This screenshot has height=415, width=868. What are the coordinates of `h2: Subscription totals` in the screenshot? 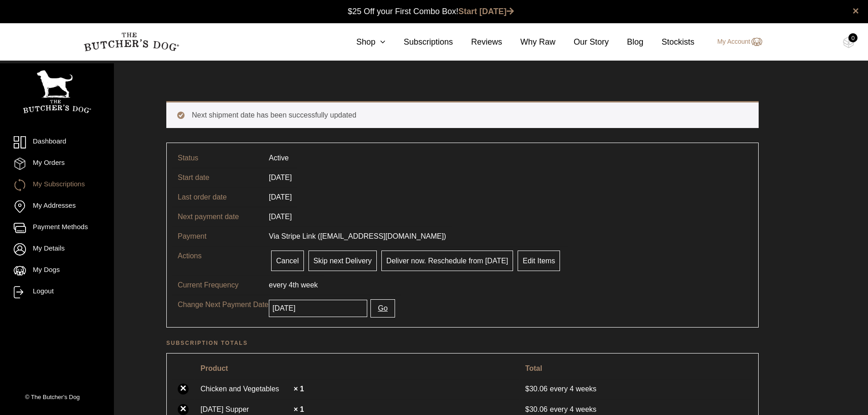 It's located at (462, 343).